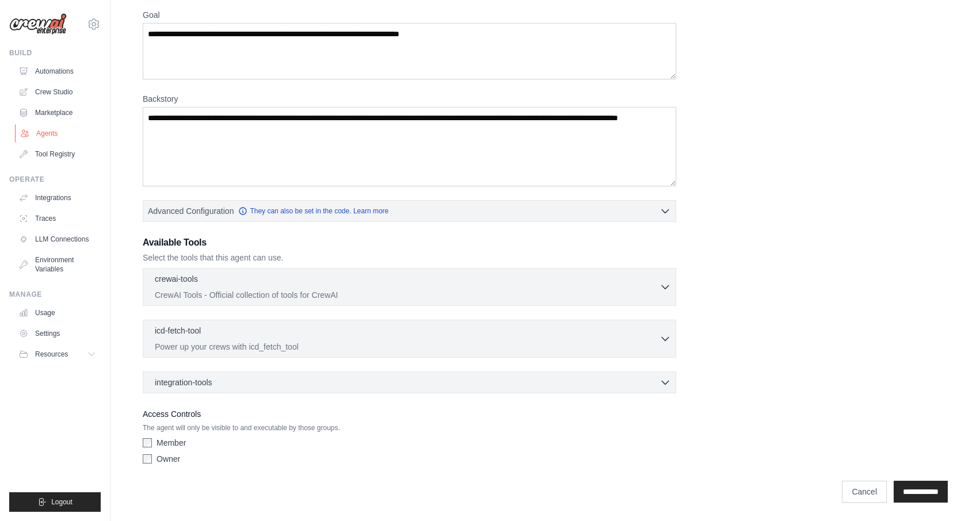 The width and height of the screenshot is (980, 521). Describe the element at coordinates (57, 92) in the screenshot. I see `a: Crew Studio` at that location.